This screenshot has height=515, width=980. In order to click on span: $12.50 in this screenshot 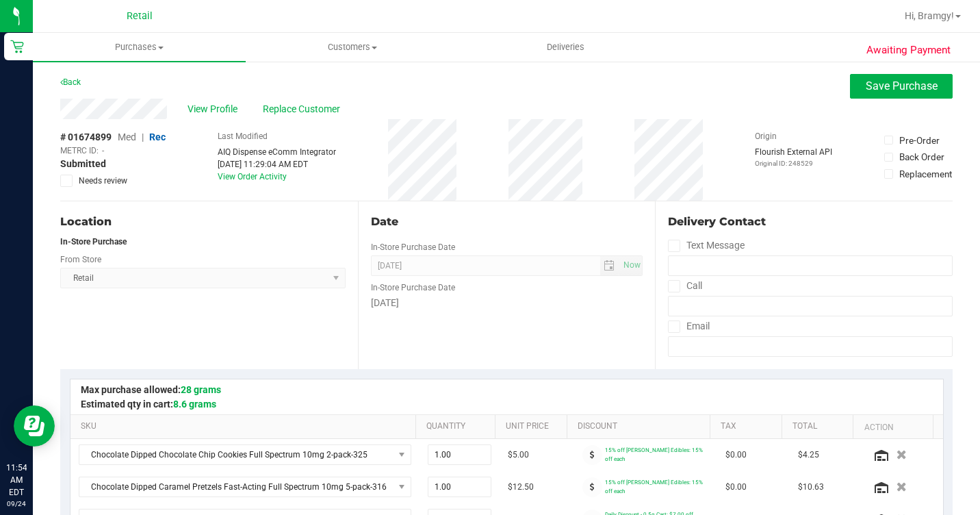, I will do `click(521, 486)`.